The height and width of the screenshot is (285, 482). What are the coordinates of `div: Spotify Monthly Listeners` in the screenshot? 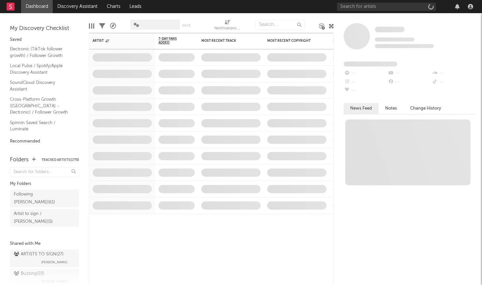 It's located at (358, 41).